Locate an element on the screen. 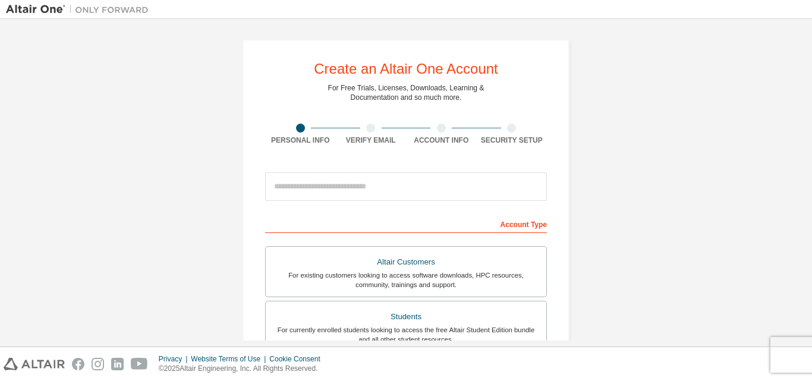 Image resolution: width=812 pixels, height=381 pixels. p: © 2025 Altair Engineering, Inc. All Rights Reserved. is located at coordinates (243, 368).